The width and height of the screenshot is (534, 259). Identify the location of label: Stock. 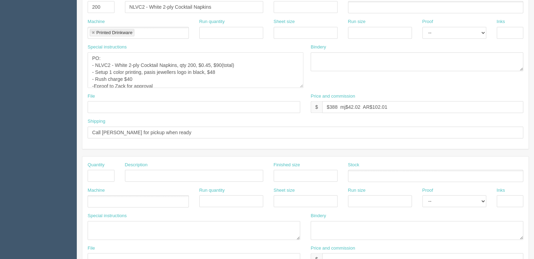
(354, 165).